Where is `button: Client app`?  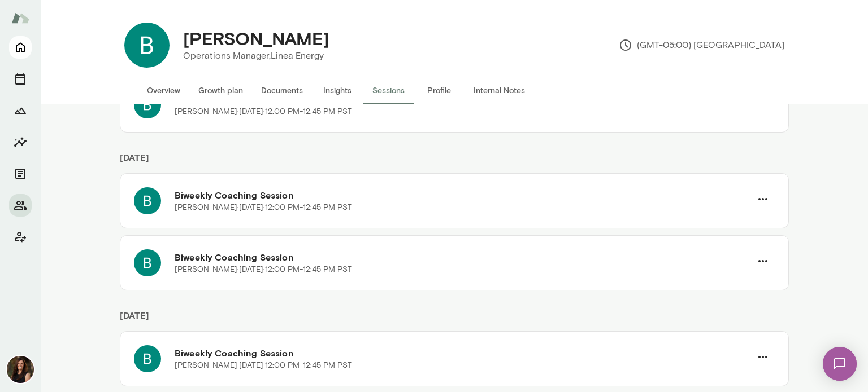 button: Client app is located at coordinates (20, 237).